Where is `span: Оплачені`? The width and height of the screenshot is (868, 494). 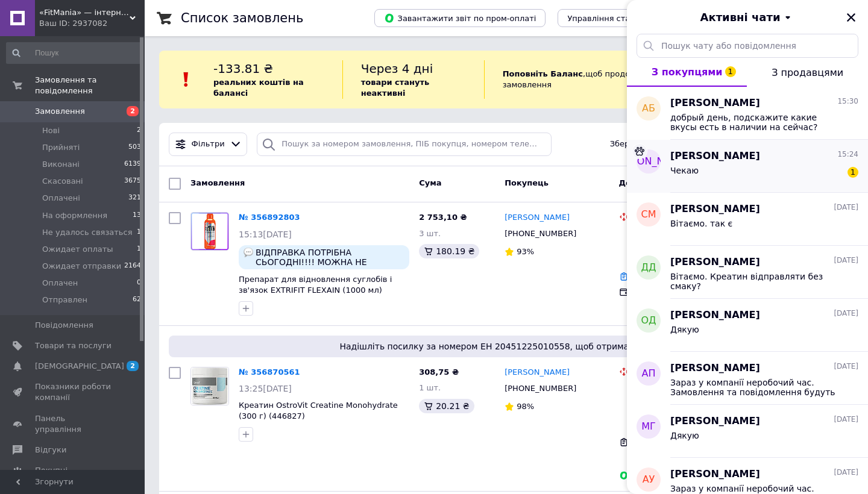 span: Оплачені is located at coordinates (61, 199).